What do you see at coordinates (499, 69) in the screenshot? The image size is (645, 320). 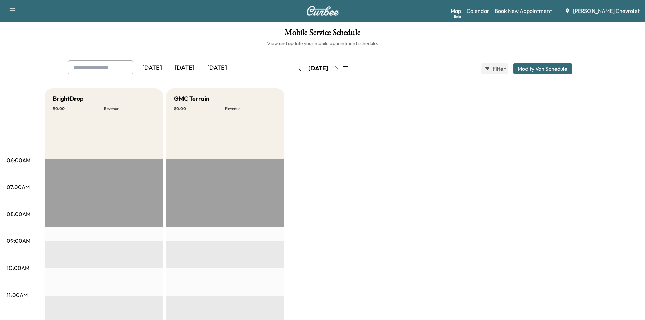 I see `span: Filter` at bounding box center [499, 69].